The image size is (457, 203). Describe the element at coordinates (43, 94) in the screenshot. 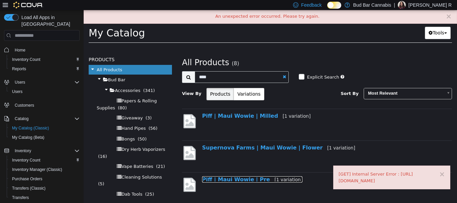

I see `span: Papers & Rolling Supplies` at that location.